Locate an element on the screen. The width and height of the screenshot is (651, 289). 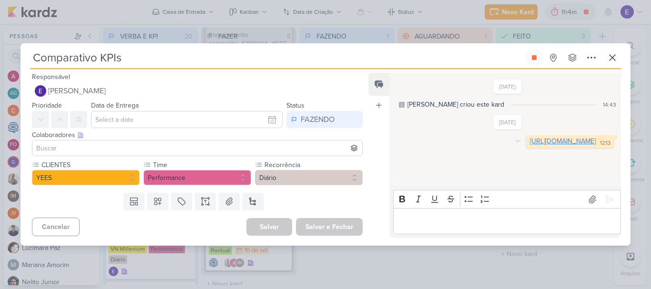
div: Editor toolbar is located at coordinates (507, 199).